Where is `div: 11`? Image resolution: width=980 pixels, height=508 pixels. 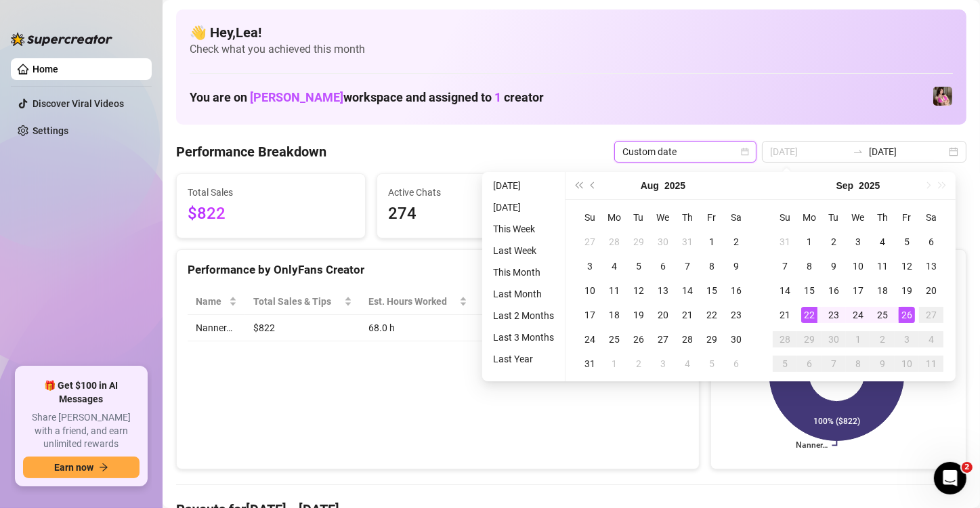
div: 11 is located at coordinates (882, 266).